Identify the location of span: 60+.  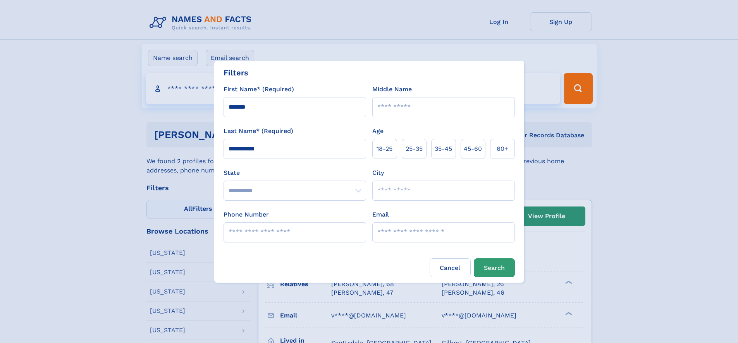
(502, 149).